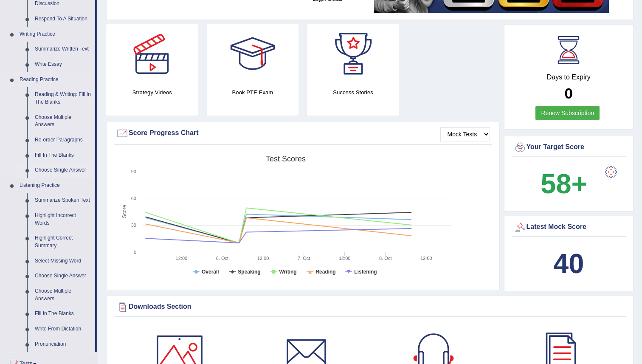  What do you see at coordinates (222, 258) in the screenshot?
I see `tspan: 6. Oct` at bounding box center [222, 258].